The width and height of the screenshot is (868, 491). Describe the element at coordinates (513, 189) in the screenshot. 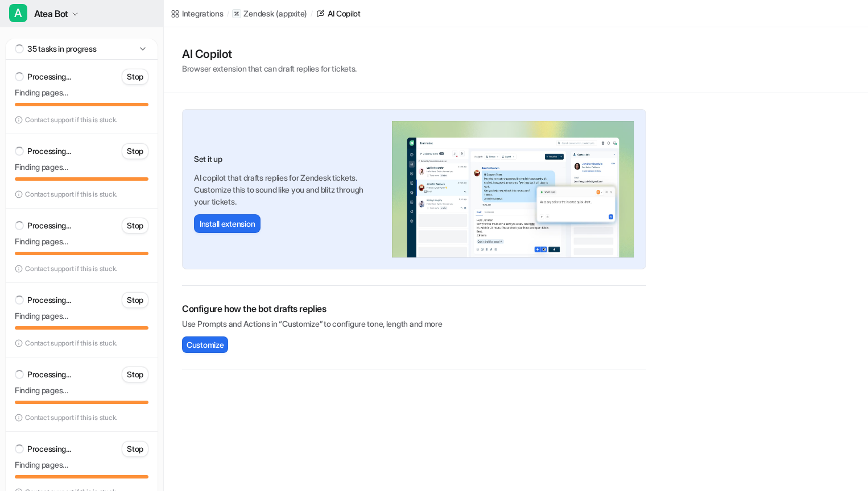

I see `img: Zendesk AI Copilot` at that location.